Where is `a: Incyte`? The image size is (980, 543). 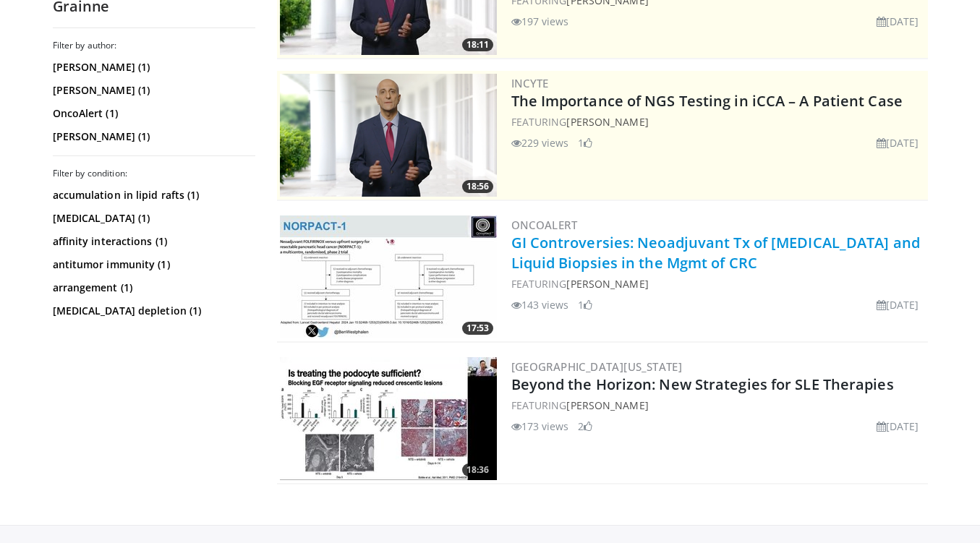 a: Incyte is located at coordinates (530, 83).